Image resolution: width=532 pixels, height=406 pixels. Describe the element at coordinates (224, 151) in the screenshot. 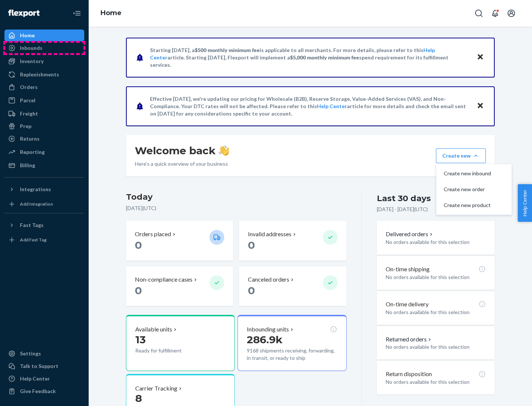

I see `img: hand-wave emoji` at that location.